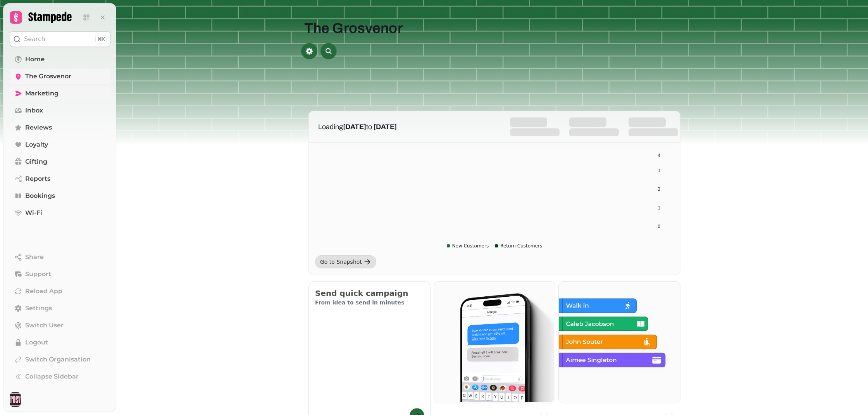  Describe the element at coordinates (52, 376) in the screenshot. I see `span: Collapse Sidebar` at that location.